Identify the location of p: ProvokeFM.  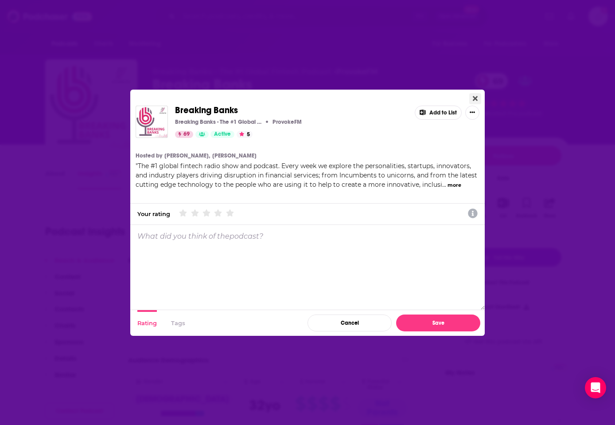
(287, 122).